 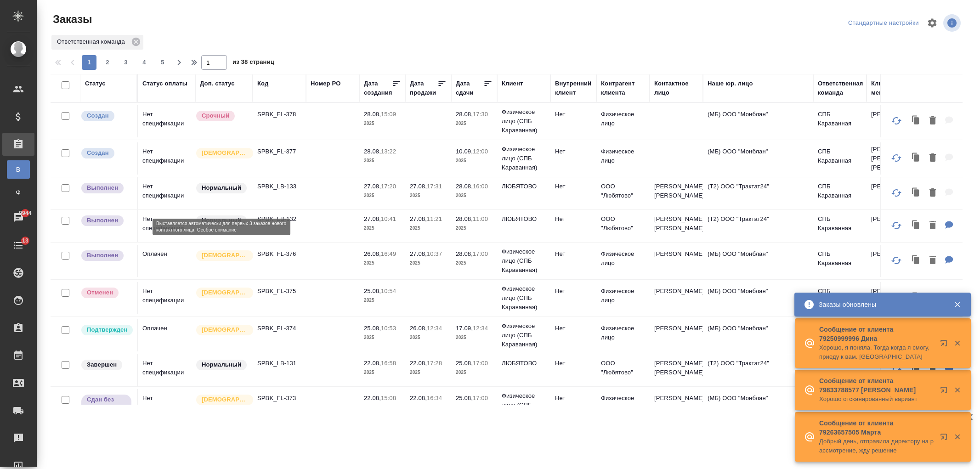 I want to click on span: Заказы, so click(x=71, y=19).